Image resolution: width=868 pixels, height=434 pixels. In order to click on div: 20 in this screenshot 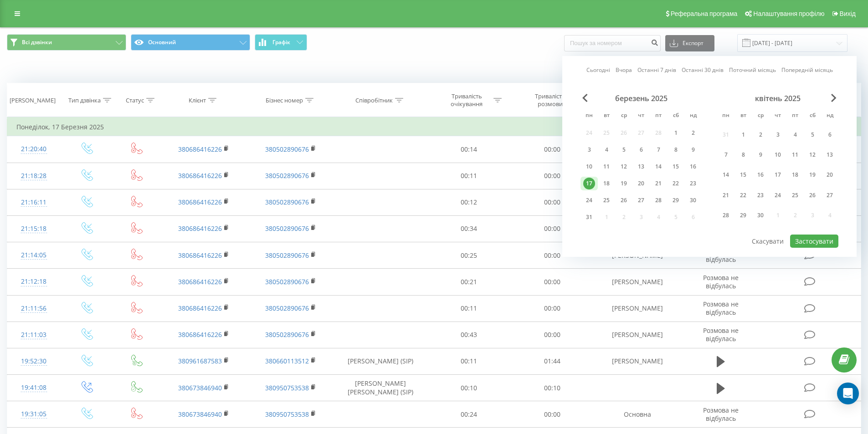, I will do `click(641, 184)`.